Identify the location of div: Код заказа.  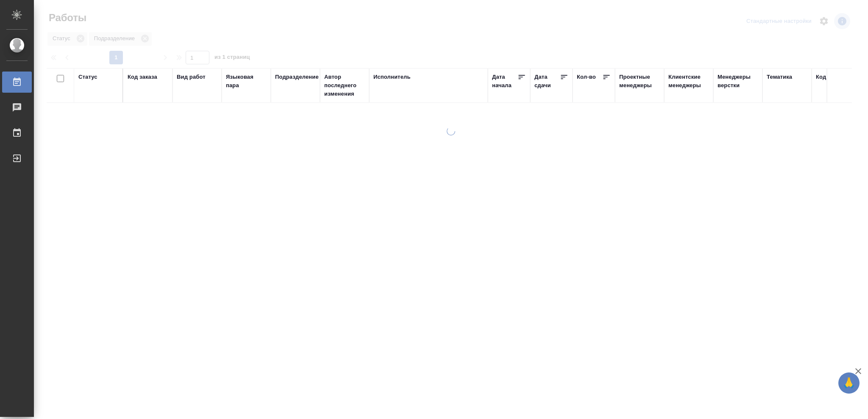
(142, 77).